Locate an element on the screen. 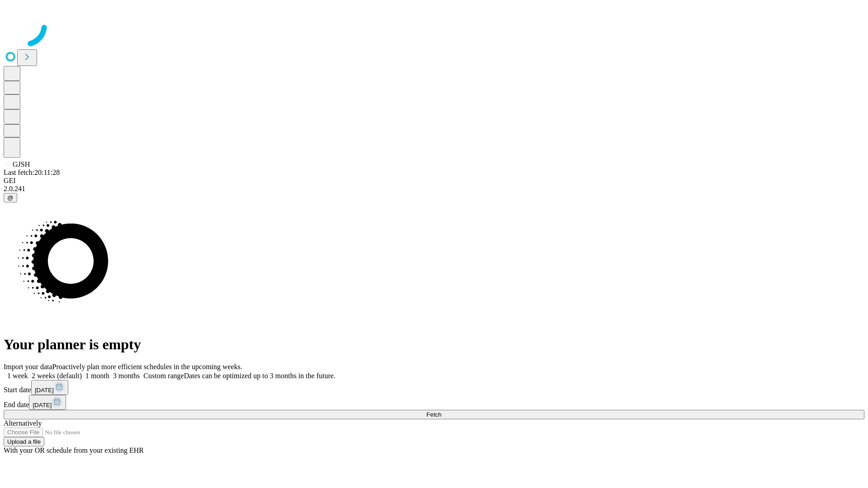  span: 2 weeks (default) is located at coordinates (57, 376).